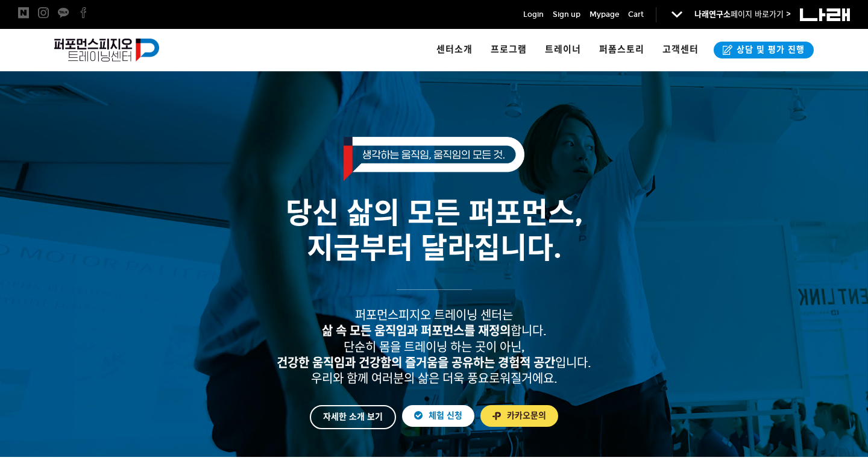 The image size is (868, 469). I want to click on a: 트레이너, so click(563, 51).